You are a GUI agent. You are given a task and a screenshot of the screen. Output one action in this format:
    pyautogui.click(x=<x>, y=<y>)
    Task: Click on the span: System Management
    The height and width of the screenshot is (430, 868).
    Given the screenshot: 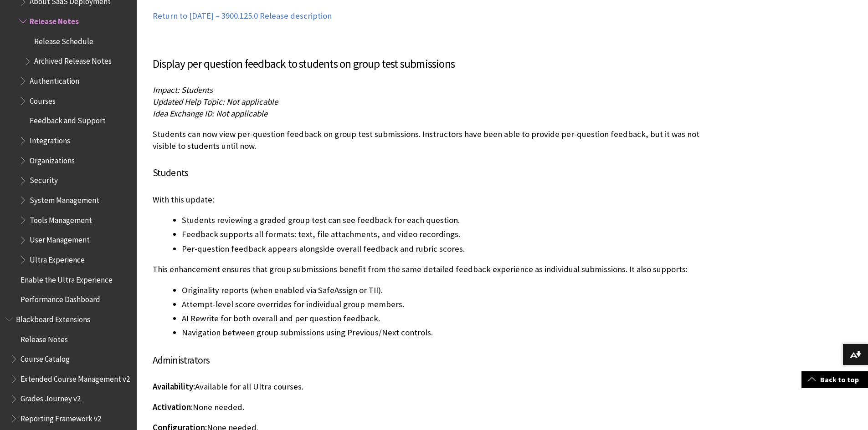 What is the action you would take?
    pyautogui.click(x=65, y=199)
    